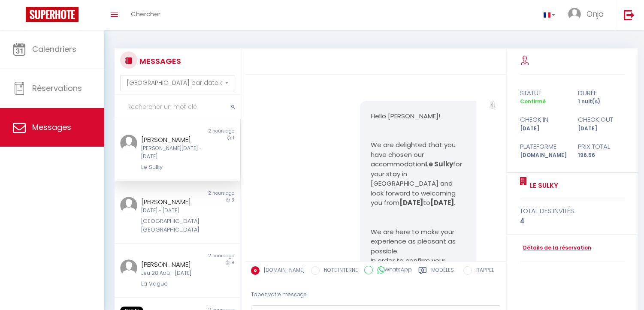 The height and width of the screenshot is (310, 644). I want to click on a: Le Sulky, so click(542, 186).